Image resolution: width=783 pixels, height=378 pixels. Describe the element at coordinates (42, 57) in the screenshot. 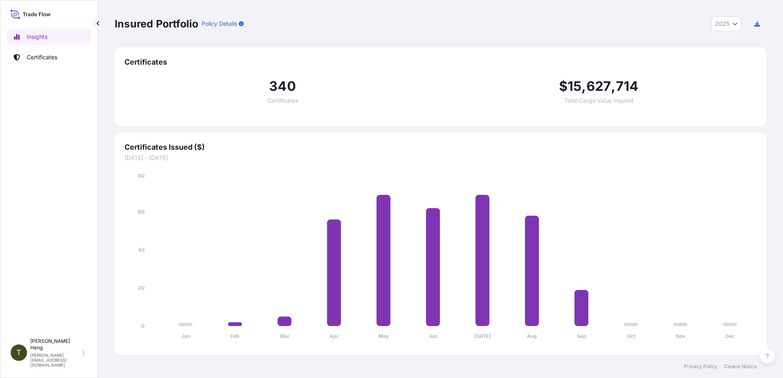

I see `p: Certificates` at that location.